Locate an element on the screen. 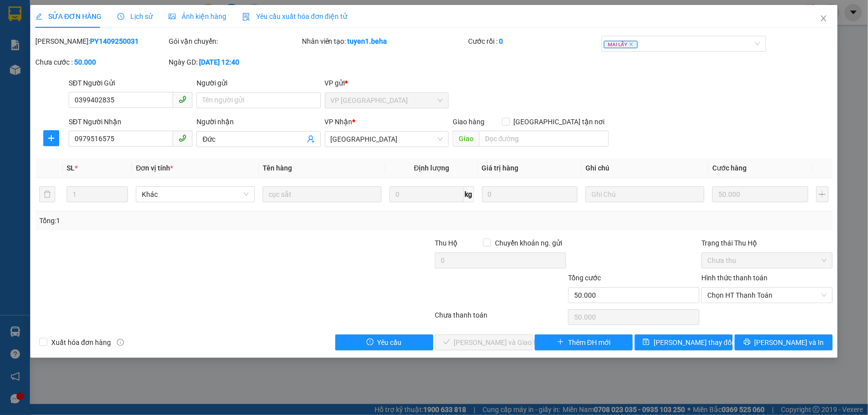  span: picture is located at coordinates (172, 16).